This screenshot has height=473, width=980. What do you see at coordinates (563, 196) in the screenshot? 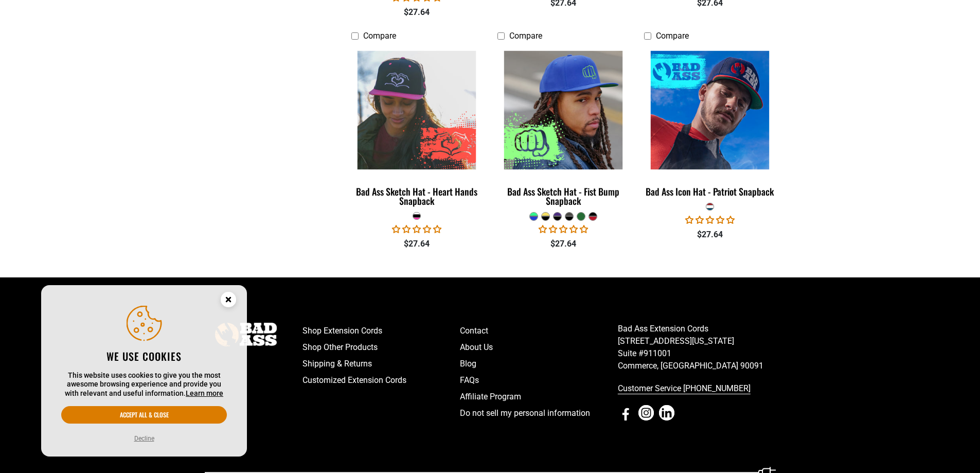
I see `div: Bad Ass Sketch Hat - Fist Bump Snapback` at bounding box center [563, 196].